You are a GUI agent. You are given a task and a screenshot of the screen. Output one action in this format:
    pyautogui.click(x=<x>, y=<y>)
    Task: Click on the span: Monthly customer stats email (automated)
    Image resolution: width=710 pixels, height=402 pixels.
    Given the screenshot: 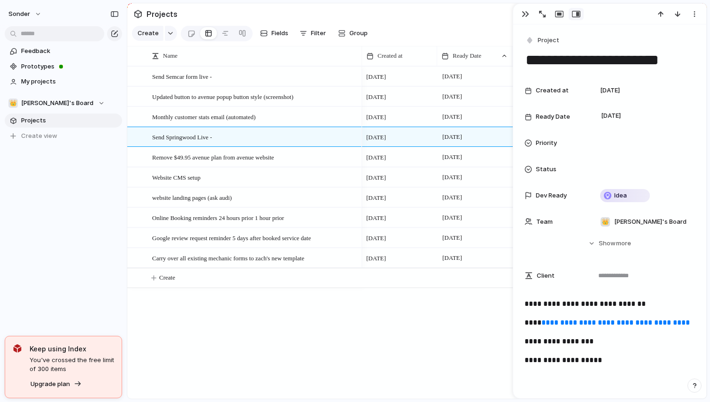 What is the action you would take?
    pyautogui.click(x=204, y=116)
    